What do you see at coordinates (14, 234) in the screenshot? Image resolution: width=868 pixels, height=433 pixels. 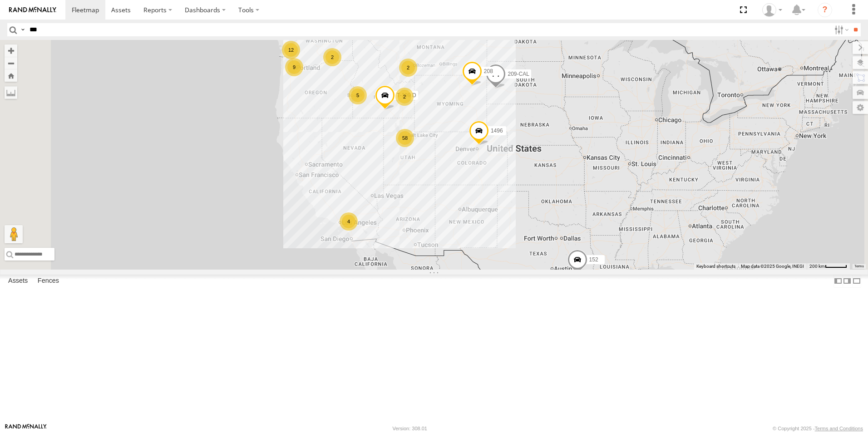 I see `button: Drag Pegman onto the map to open Street View` at bounding box center [14, 234].